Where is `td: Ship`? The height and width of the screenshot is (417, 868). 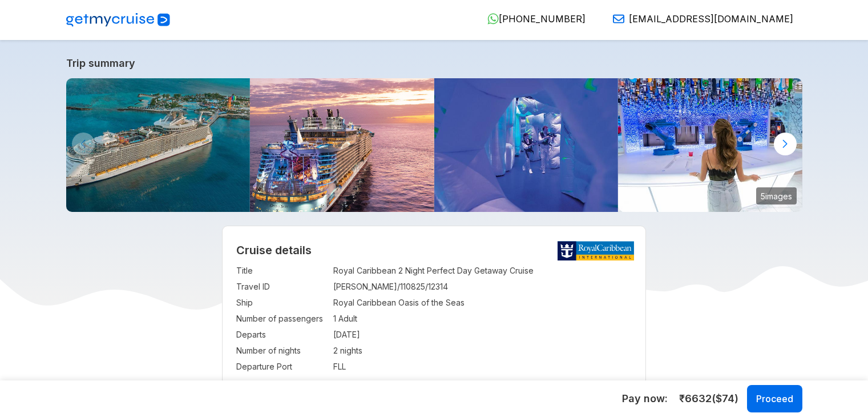 td: Ship is located at coordinates (282, 303).